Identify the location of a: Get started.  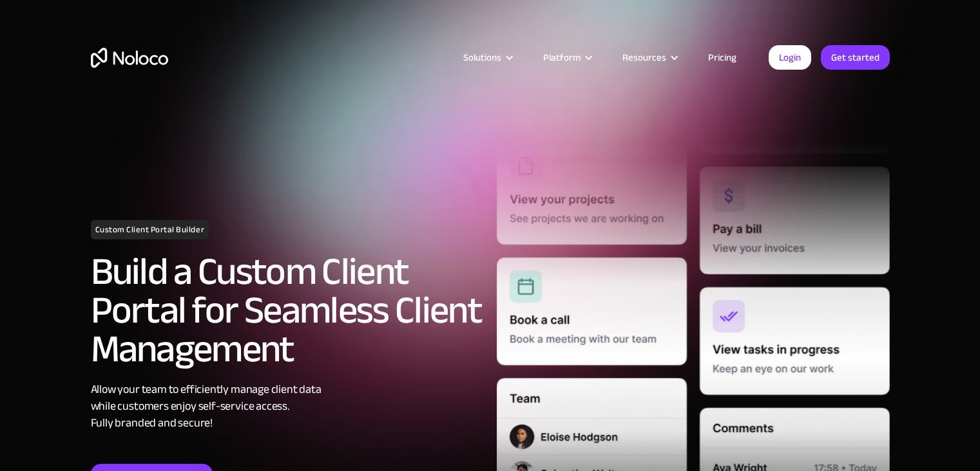
(855, 57).